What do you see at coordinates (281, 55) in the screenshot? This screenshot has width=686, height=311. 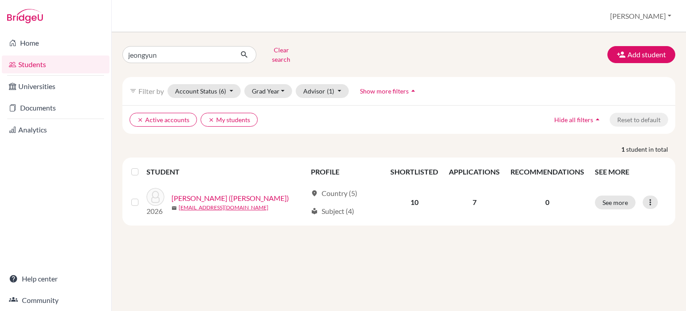 I see `button: Clear search` at bounding box center [281, 55].